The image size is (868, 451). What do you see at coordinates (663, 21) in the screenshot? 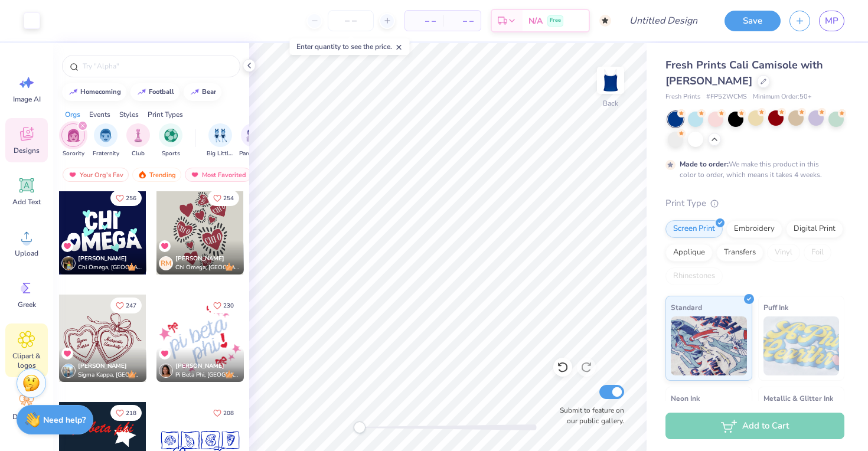
I see `input: Untitled Design` at bounding box center [663, 21].